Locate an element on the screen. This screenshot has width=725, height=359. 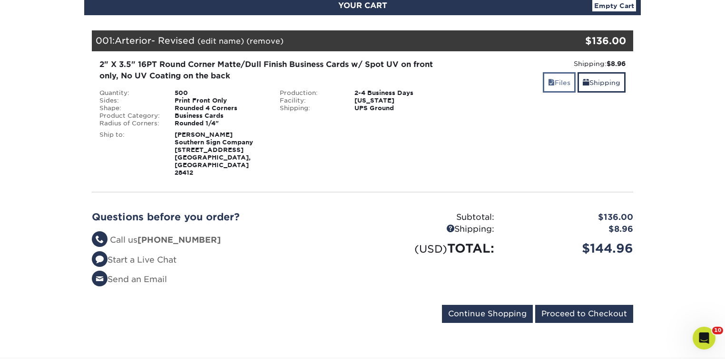
span: 10 is located at coordinates (717, 331).